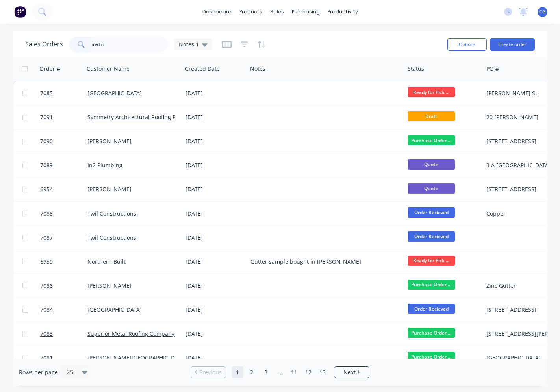 This screenshot has height=392, width=560. Describe the element at coordinates (64, 357) in the screenshot. I see `a: 7081` at that location.